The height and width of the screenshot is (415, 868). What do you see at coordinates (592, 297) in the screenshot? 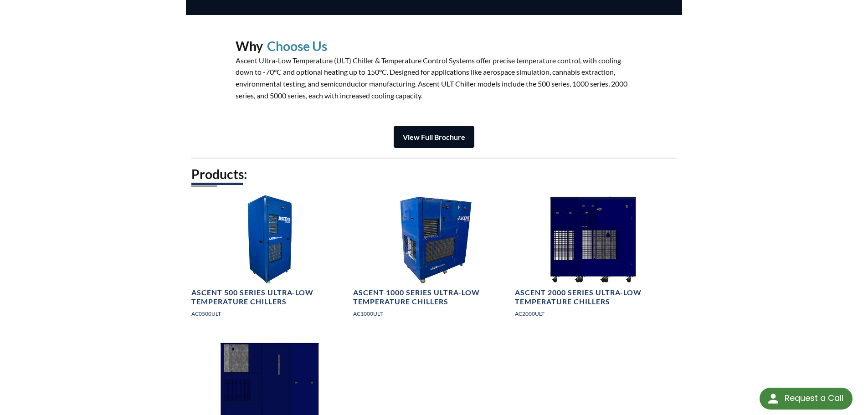
I see `h4: Ascent 2000 Series Ultra-Low Temperature Chillers` at bounding box center [592, 297].